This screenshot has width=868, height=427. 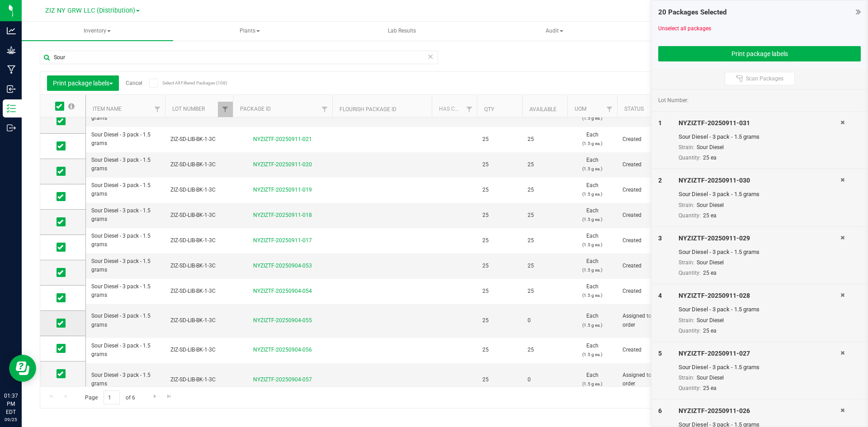 I want to click on p: 09/25, so click(x=11, y=420).